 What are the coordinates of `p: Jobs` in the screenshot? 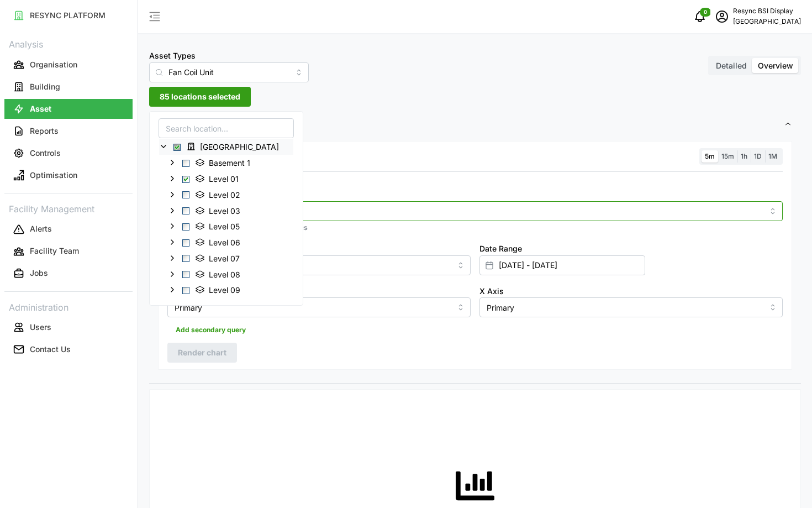 It's located at (39, 273).